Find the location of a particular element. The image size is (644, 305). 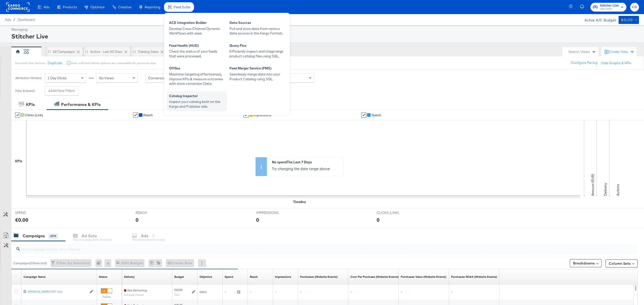

div: Performance & KPIs is located at coordinates (81, 104).